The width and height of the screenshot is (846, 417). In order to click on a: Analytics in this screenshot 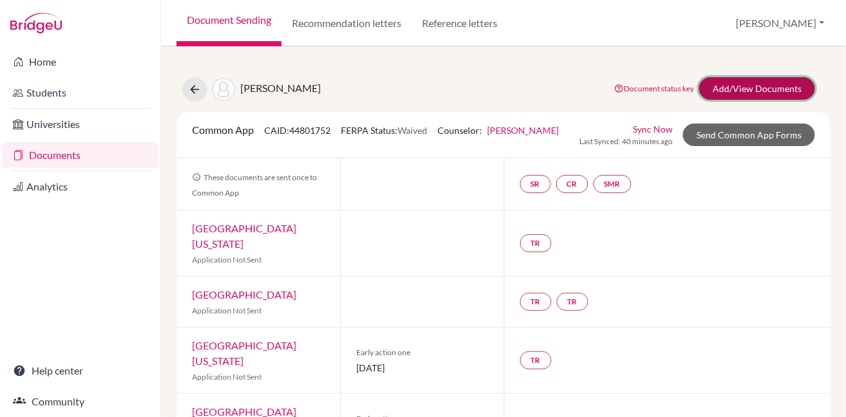, I will do `click(80, 187)`.